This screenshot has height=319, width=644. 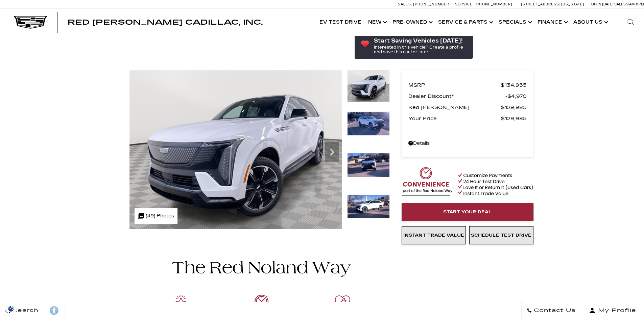 I want to click on span: Contact Us, so click(x=554, y=311).